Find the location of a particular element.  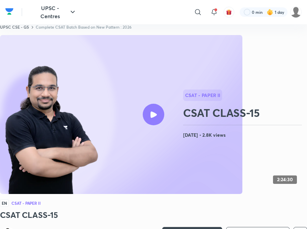

h4: 2:24:30 is located at coordinates (285, 180).